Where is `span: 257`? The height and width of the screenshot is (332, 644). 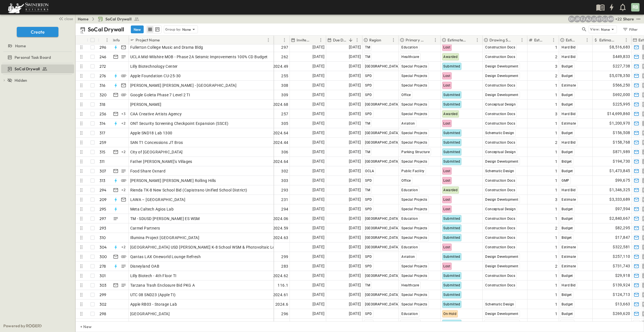 span: 257 is located at coordinates (285, 114).